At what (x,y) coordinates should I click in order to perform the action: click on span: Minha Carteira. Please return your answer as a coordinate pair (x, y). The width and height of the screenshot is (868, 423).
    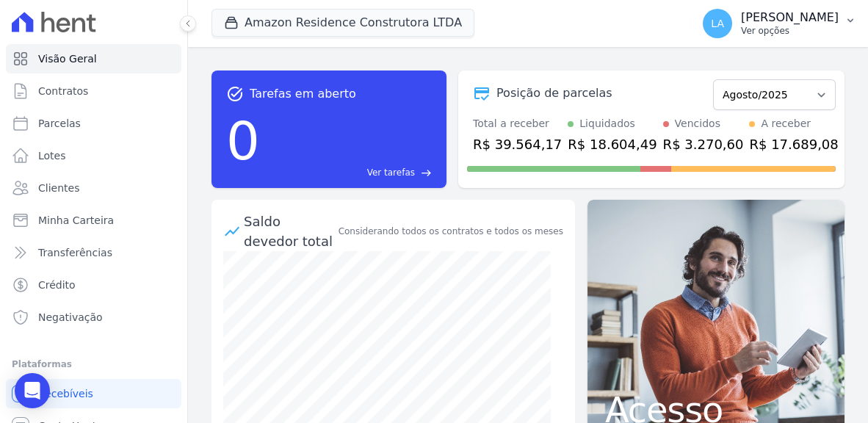
    Looking at the image, I should click on (75, 220).